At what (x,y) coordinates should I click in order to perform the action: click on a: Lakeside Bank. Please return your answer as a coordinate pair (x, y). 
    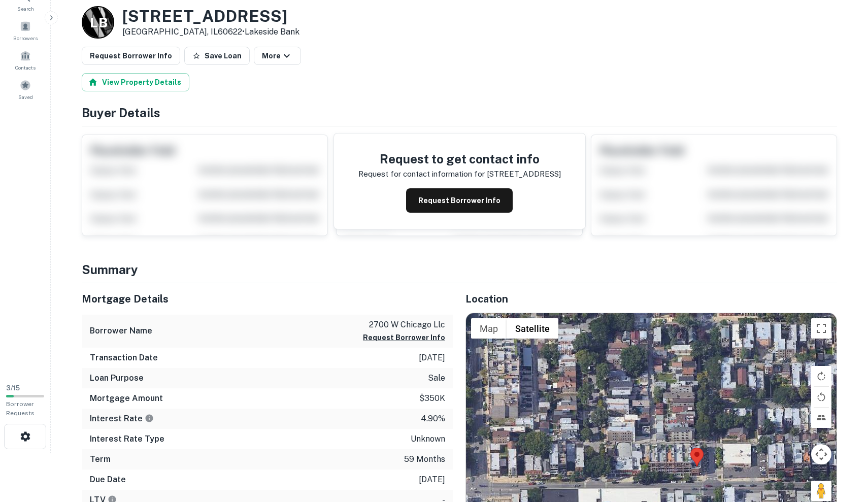
    Looking at the image, I should click on (272, 32).